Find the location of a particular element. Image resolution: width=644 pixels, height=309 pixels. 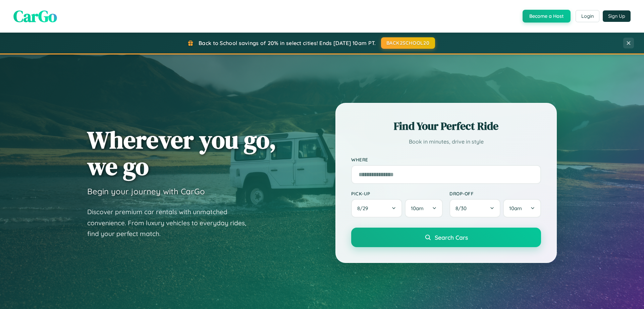

button: 8/30 is located at coordinates (475, 208).